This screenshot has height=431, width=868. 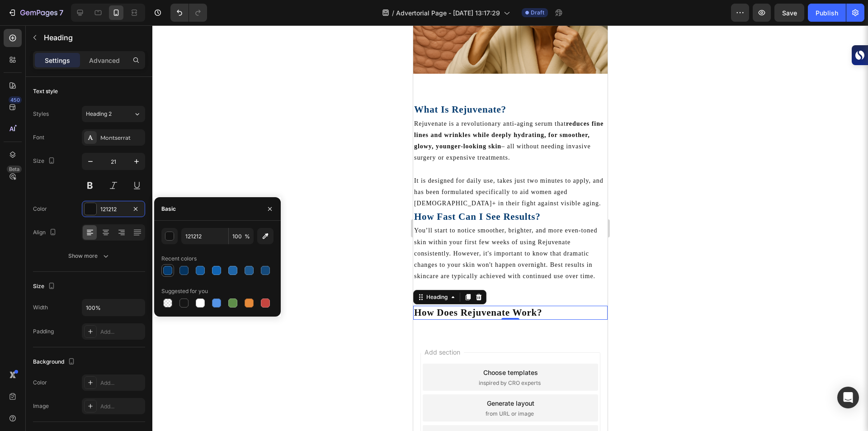 What do you see at coordinates (47, 84) in the screenshot?
I see `strong: What Is Rejuvenate?` at bounding box center [47, 84].